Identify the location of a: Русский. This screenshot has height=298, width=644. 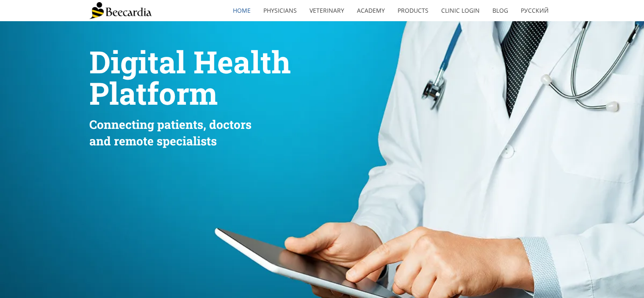
(535, 11).